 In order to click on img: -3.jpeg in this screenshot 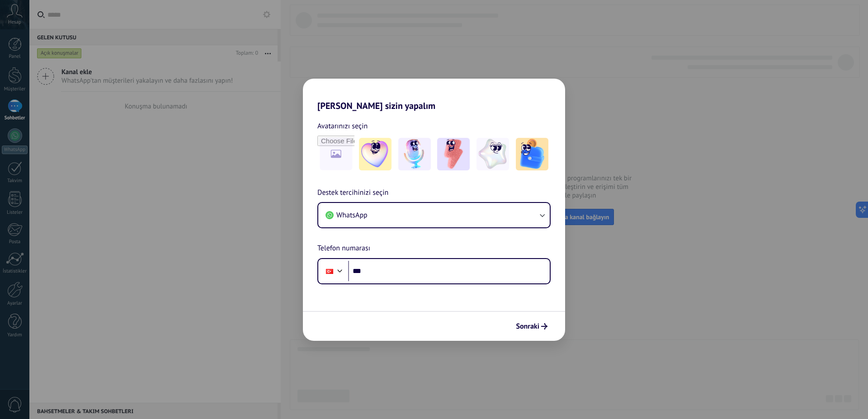, I will do `click(453, 154)`.